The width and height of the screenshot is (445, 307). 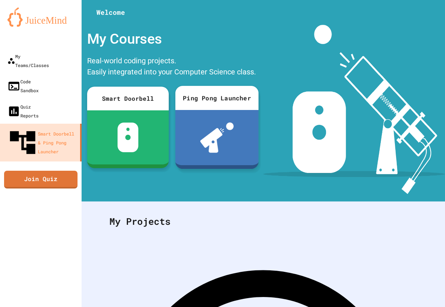 I want to click on div: My Projects, so click(x=263, y=222).